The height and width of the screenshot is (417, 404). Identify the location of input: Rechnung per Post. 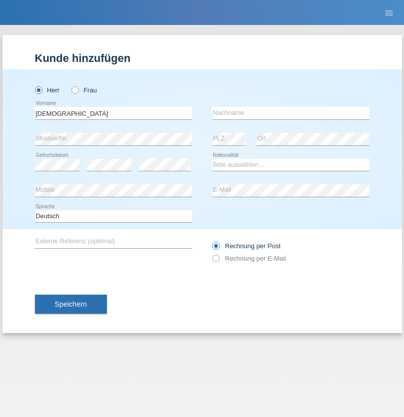
(215, 248).